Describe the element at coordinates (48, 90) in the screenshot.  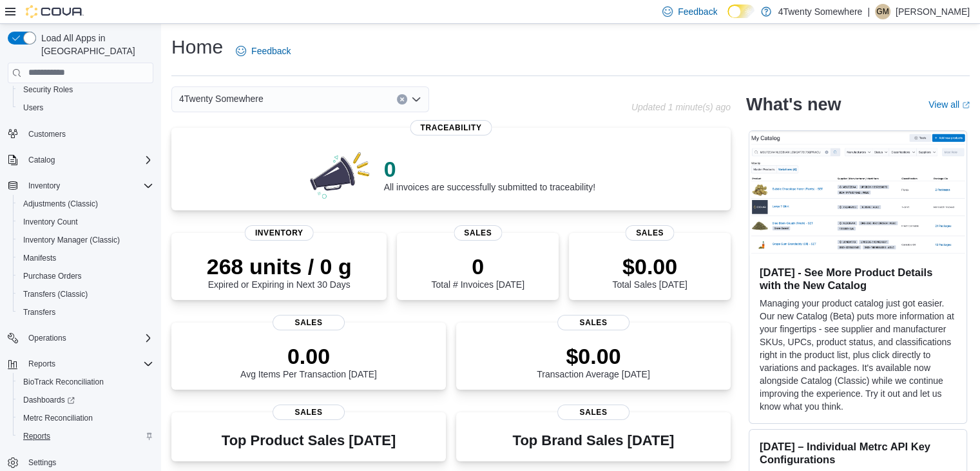
I see `a: Security Roles` at that location.